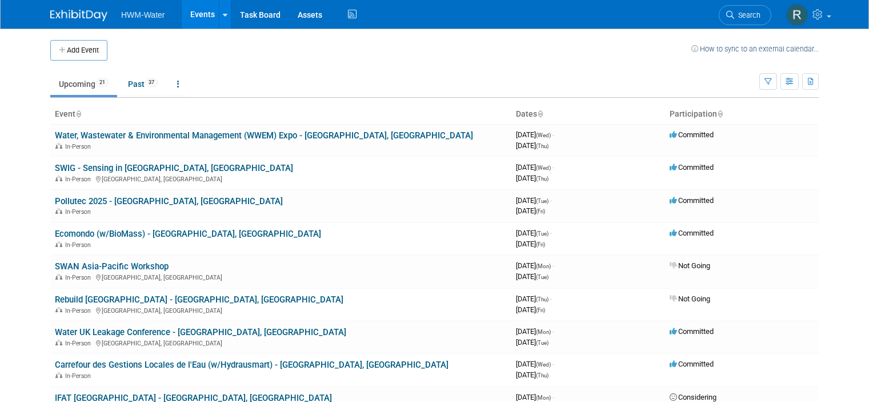 The height and width of the screenshot is (402, 869). Describe the element at coordinates (78, 114) in the screenshot. I see `a: Sort by Event Name` at that location.